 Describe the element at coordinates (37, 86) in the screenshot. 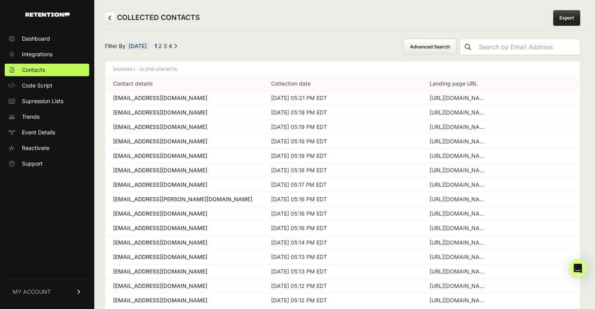

I see `span: Code Script` at that location.